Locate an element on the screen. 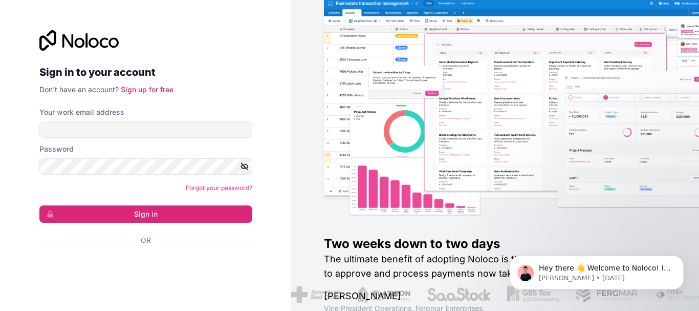 The image size is (699, 311). label: Your work email address is located at coordinates (82, 112).